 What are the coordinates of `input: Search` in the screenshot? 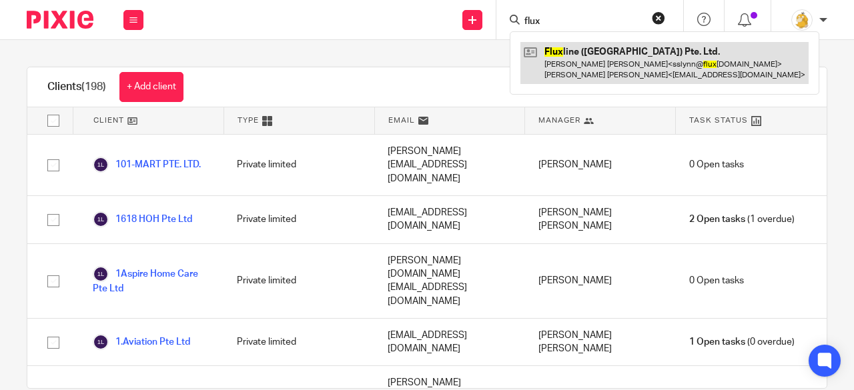 It's located at (583, 22).